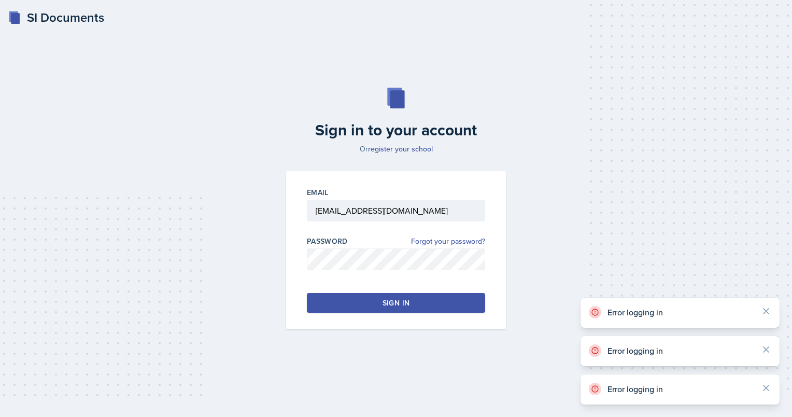  Describe the element at coordinates (396, 303) in the screenshot. I see `button: Sign in` at that location.